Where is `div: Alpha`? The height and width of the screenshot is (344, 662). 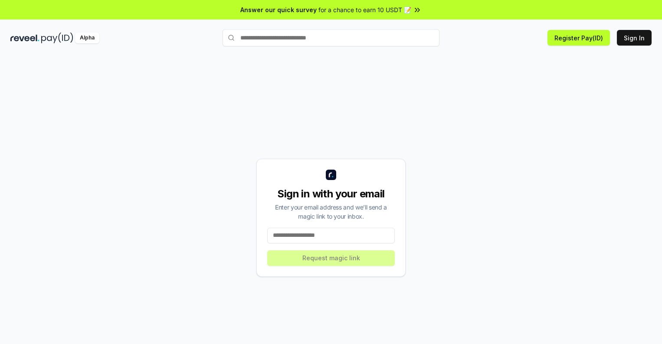 div: Alpha is located at coordinates (87, 38).